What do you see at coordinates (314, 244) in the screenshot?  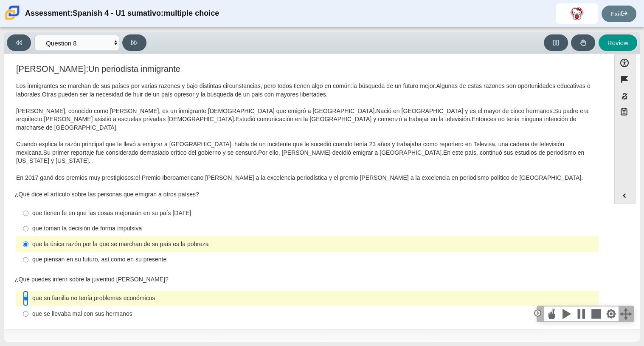 I see `div: que la única razón por la que se marchan de su país es la pobreza` at bounding box center [314, 244].